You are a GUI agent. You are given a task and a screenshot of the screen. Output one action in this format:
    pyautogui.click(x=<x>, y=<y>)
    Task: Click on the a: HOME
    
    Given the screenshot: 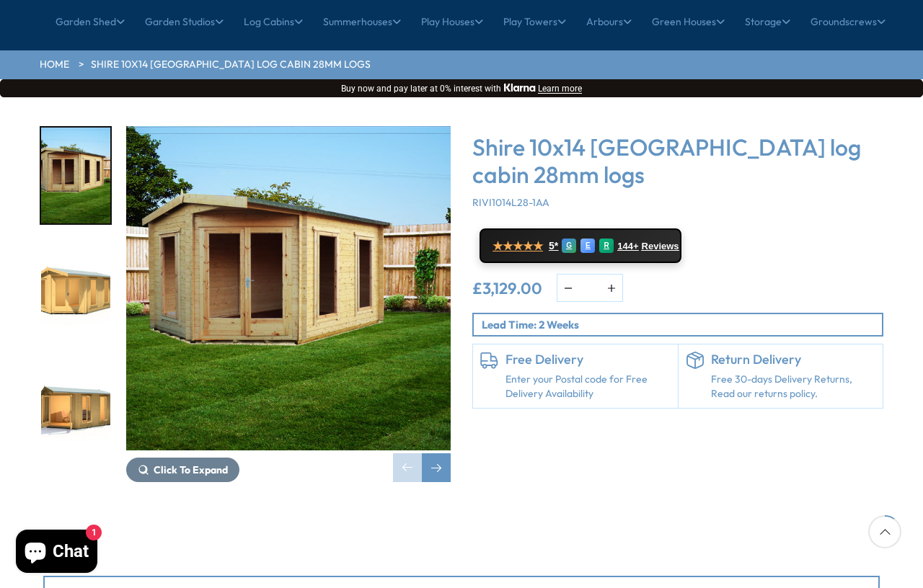 What is the action you would take?
    pyautogui.click(x=54, y=65)
    